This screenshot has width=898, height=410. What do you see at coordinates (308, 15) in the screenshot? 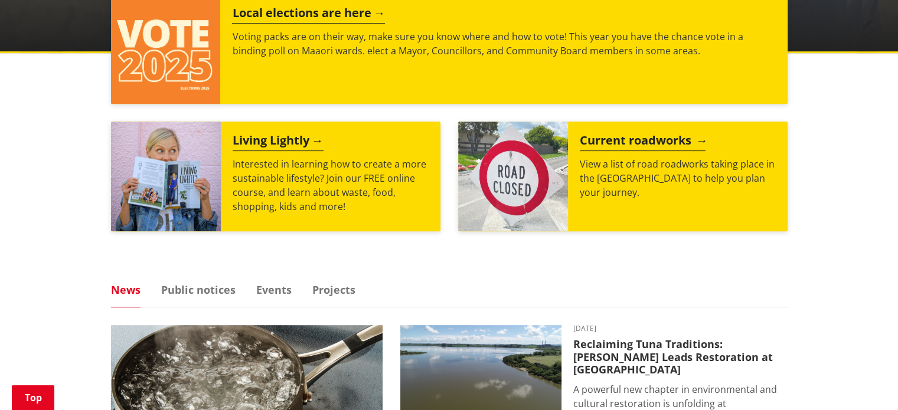
I see `h2: Local elections are here` at bounding box center [308, 15].